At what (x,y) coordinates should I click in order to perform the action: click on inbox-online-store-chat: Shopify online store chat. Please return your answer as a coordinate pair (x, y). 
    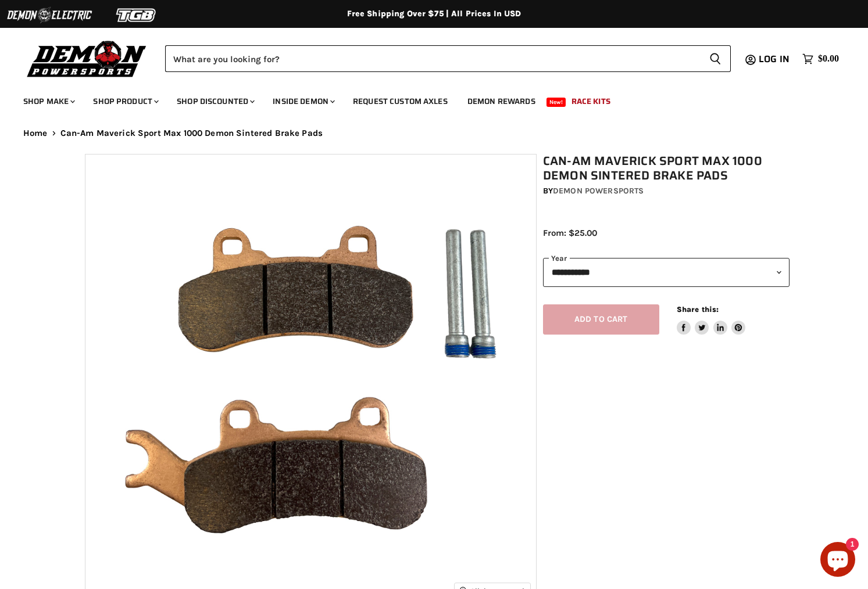
    Looking at the image, I should click on (837, 560).